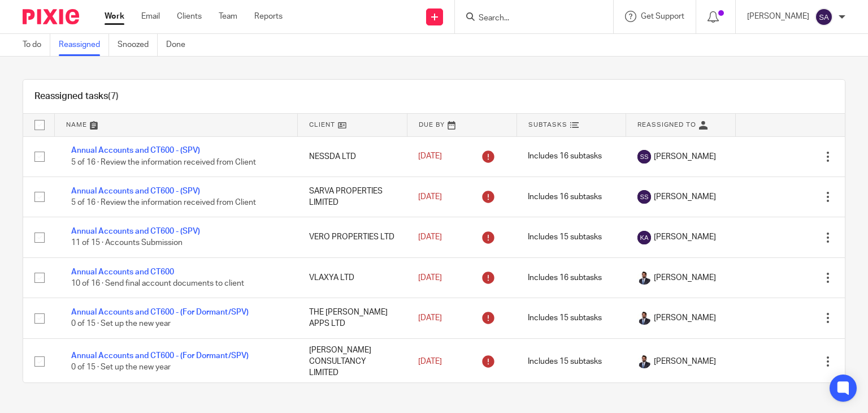 The height and width of the screenshot is (413, 868). Describe the element at coordinates (662, 16) in the screenshot. I see `span: Get Support` at that location.